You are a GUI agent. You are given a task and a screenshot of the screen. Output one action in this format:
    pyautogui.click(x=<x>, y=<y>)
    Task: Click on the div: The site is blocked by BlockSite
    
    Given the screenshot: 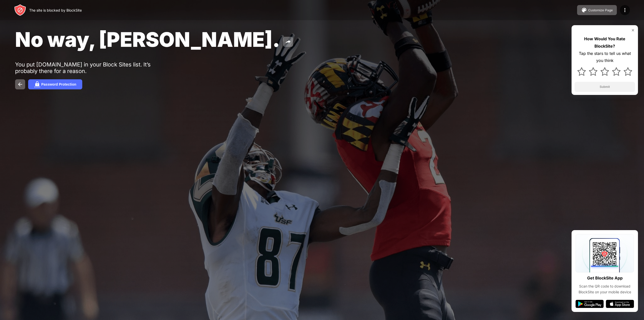 What is the action you would take?
    pyautogui.click(x=55, y=10)
    